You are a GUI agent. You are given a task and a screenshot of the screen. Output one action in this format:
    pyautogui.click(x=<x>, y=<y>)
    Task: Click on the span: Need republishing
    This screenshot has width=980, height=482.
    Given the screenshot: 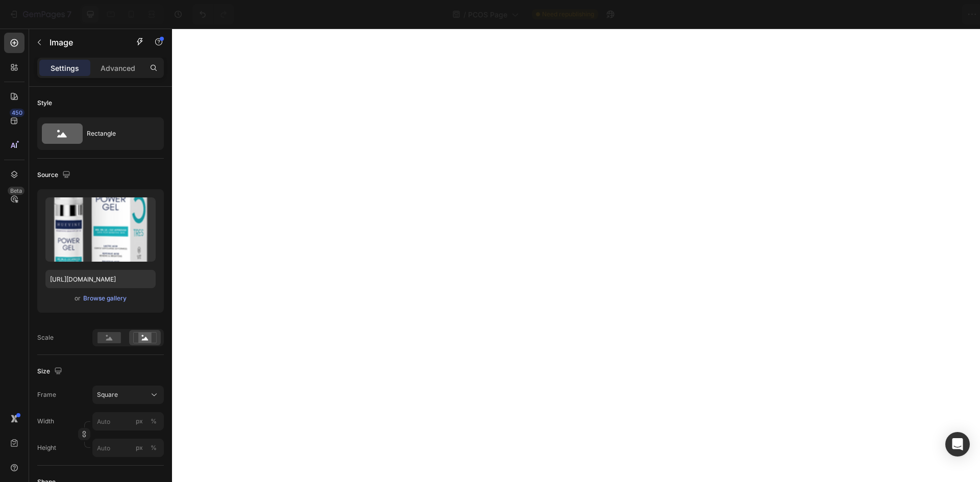 What is the action you would take?
    pyautogui.click(x=568, y=15)
    